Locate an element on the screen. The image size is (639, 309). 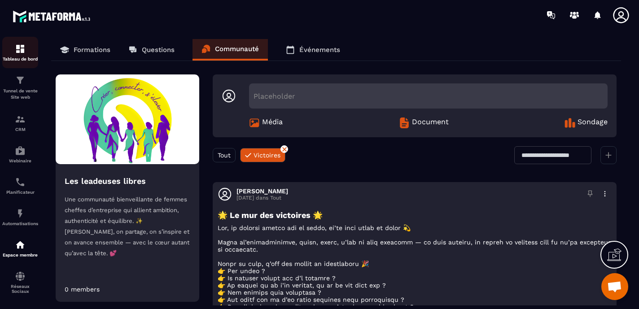
h3: 🌟 Le mur des victoires 🌟 is located at coordinates (415, 215).